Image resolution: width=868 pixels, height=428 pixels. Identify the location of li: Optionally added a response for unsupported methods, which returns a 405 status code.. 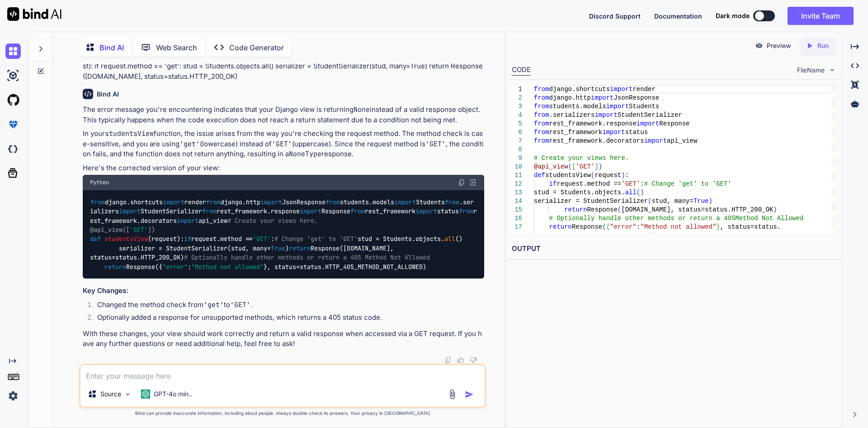
(287, 319).